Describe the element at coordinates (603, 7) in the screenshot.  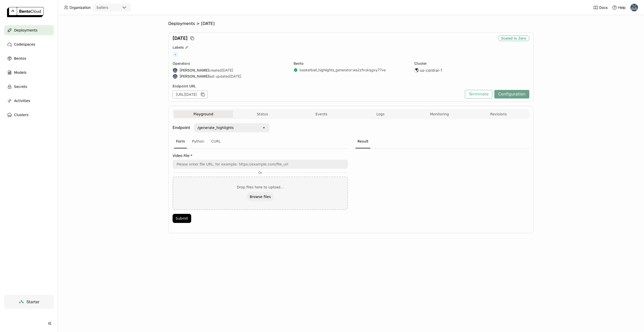
I see `span: Docs` at that location.